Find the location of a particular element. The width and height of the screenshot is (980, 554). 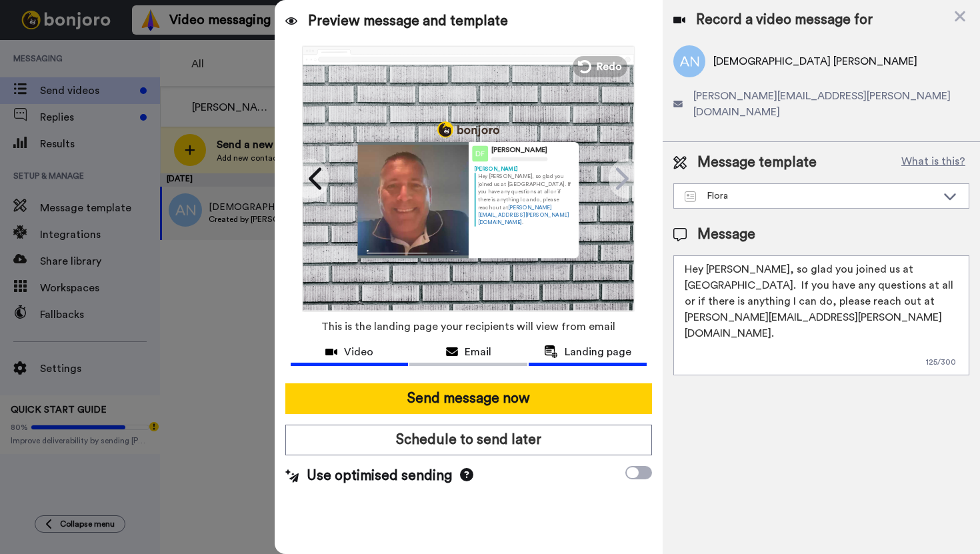

div: Flora is located at coordinates (811, 196).